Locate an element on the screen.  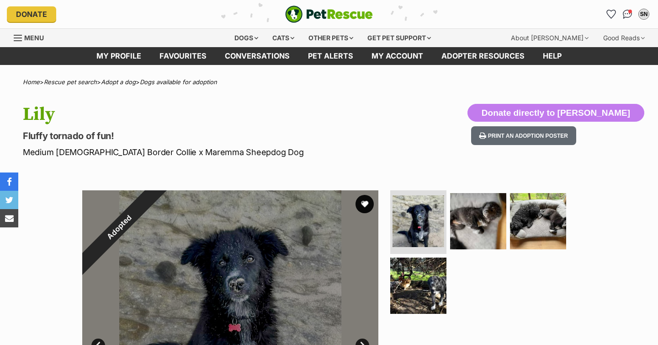
a: PetRescue is located at coordinates (329, 14).